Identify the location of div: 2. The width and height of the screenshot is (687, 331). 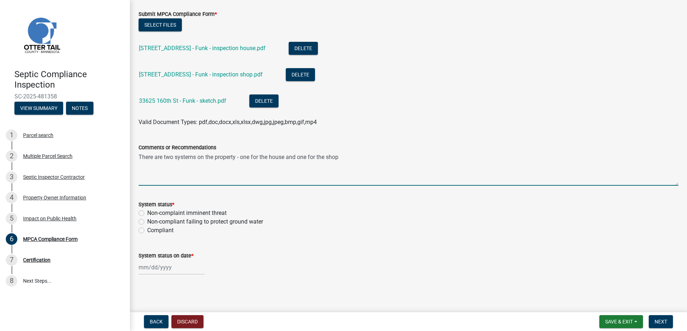
(12, 156).